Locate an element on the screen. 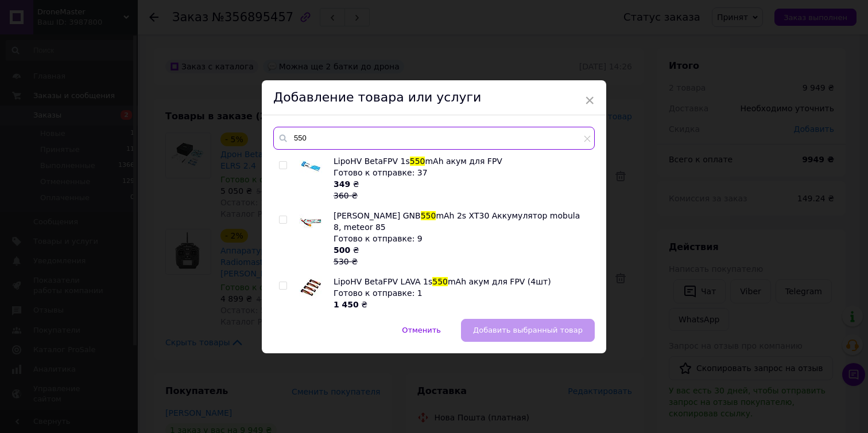  b: 1 450 is located at coordinates (346, 305).